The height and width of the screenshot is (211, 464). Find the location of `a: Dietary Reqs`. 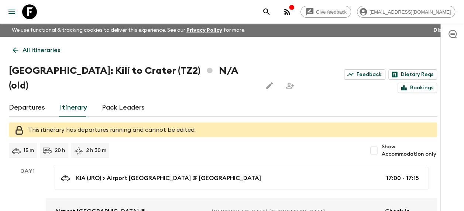

a: Dietary Reqs is located at coordinates (413, 75).